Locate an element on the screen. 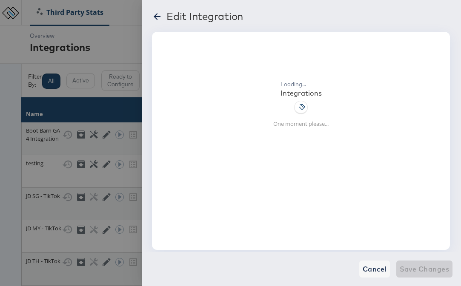 This screenshot has height=286, width=461. div: Integrations is located at coordinates (301, 93).